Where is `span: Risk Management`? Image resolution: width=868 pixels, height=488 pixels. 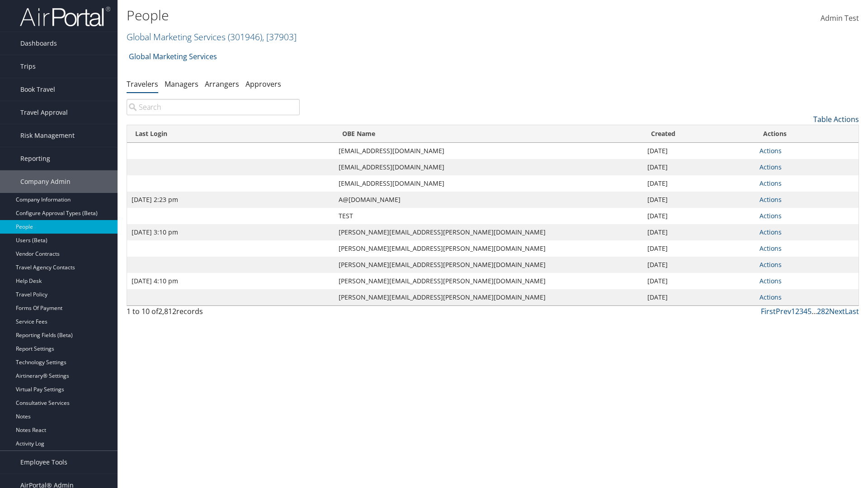 span: Risk Management is located at coordinates (47, 136).